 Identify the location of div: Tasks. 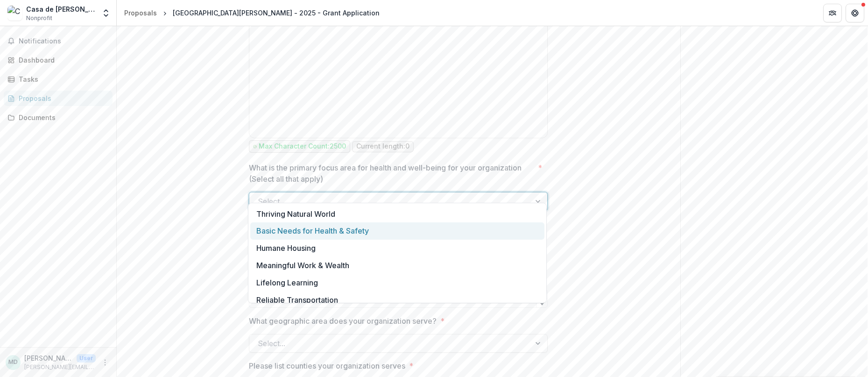
(62, 79).